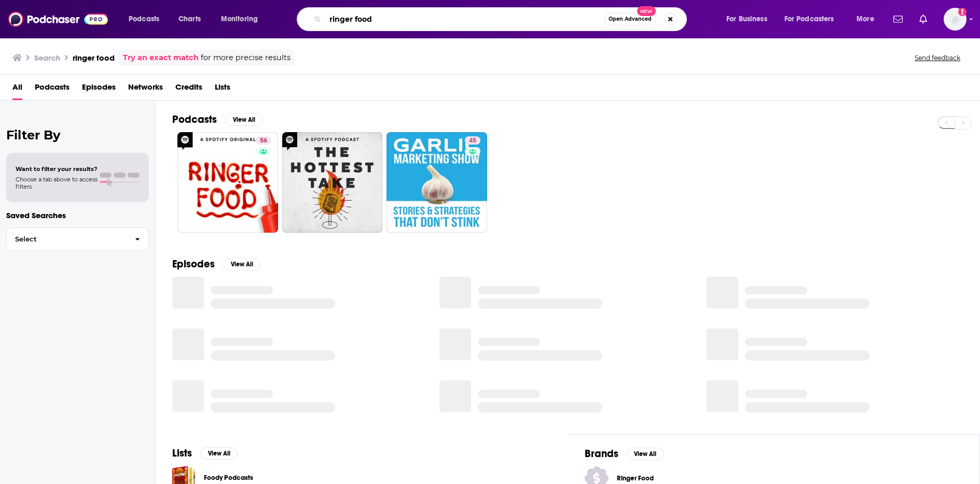 The height and width of the screenshot is (484, 980). Describe the element at coordinates (624, 453) in the screenshot. I see `a: BrandsView All` at that location.